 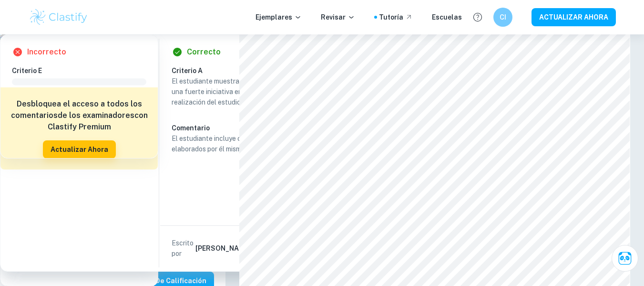 I want to click on font: Criterio E, so click(x=27, y=71).